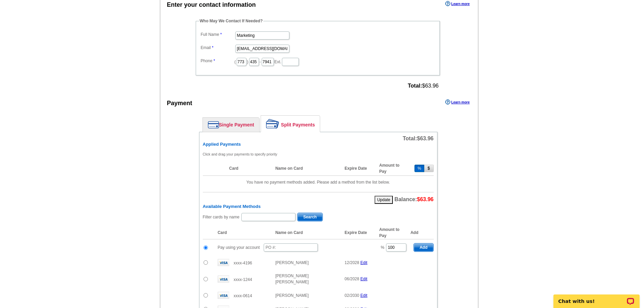 Image resolution: width=644 pixels, height=308 pixels. I want to click on legend: Who May We Contact If Needed?, so click(231, 21).